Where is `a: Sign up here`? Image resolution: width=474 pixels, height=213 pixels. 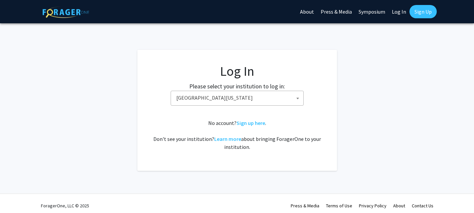 a: Sign up here is located at coordinates (251, 123).